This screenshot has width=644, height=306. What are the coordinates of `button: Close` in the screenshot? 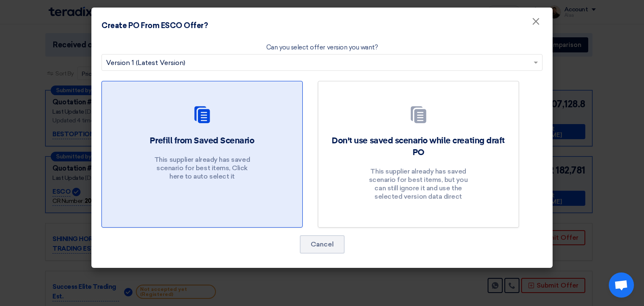 It's located at (536, 22).